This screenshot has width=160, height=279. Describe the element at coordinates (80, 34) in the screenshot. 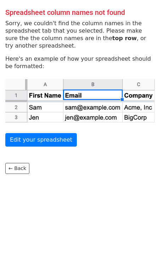

I see `p: Sorry, we couldn't find the column names in the spreadsheet tab that you selected. Please make su...` at that location.